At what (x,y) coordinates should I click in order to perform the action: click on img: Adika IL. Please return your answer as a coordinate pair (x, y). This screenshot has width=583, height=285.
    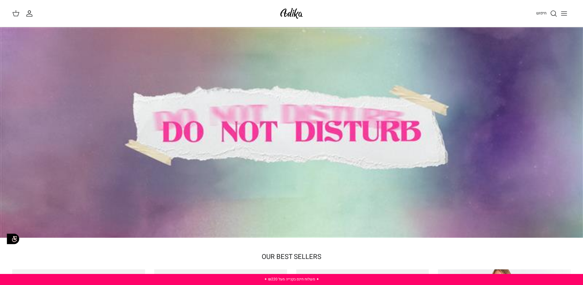
    Looking at the image, I should click on (292, 13).